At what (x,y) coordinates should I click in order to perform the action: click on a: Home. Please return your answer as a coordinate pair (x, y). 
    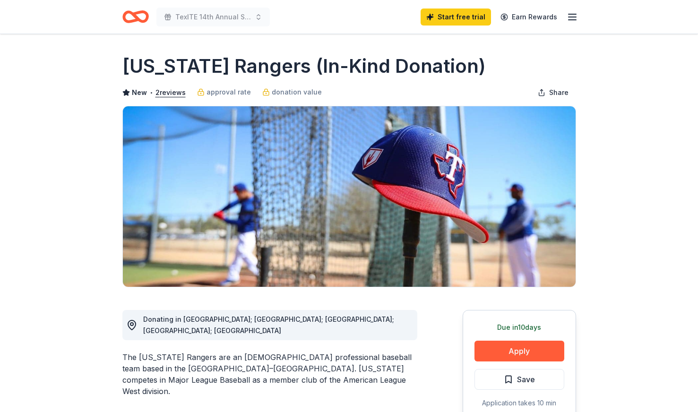
    Looking at the image, I should click on (136, 17).